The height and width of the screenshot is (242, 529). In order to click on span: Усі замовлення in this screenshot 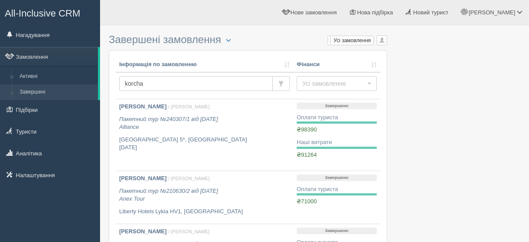, I will do `click(334, 84)`.